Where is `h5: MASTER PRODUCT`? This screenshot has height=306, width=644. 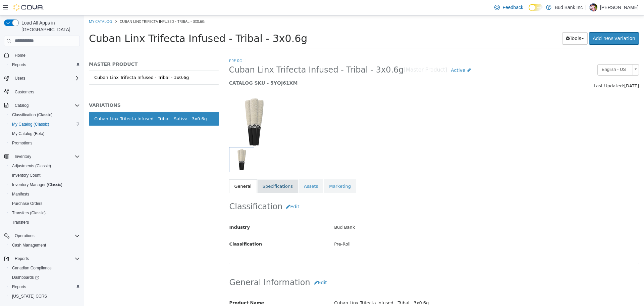
h5: MASTER PRODUCT is located at coordinates (70, 49).